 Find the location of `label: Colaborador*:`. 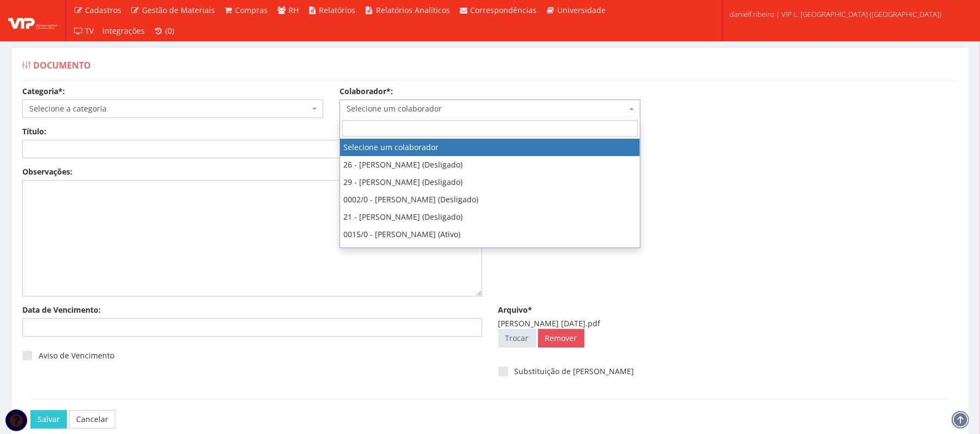

label: Colaborador*: is located at coordinates (366, 91).